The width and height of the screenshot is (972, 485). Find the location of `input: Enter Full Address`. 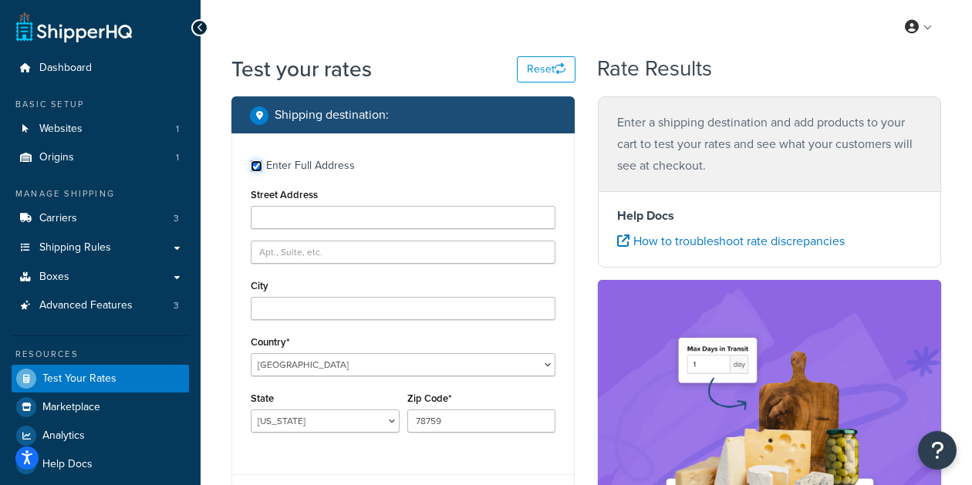

input: Enter Full Address is located at coordinates (256, 166).